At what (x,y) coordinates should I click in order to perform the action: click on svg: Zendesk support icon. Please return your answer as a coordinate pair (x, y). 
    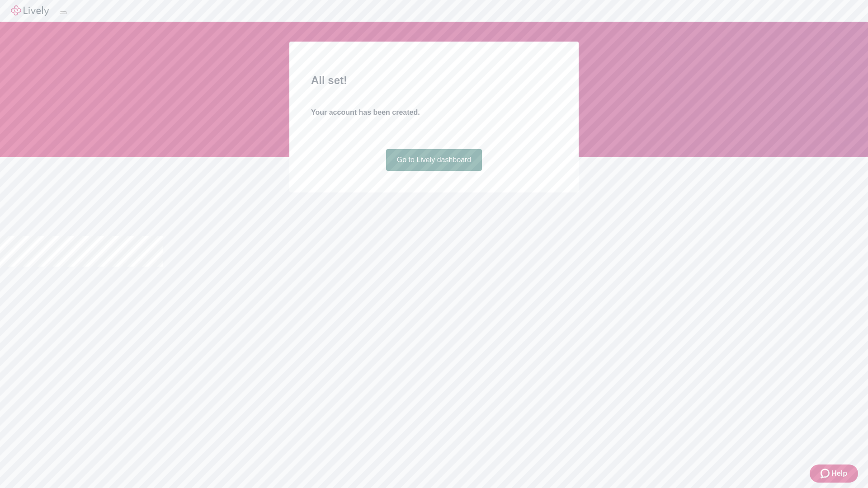
    Looking at the image, I should click on (826, 473).